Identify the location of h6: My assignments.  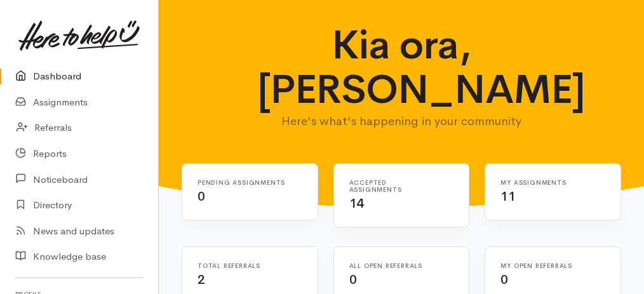
(545, 182).